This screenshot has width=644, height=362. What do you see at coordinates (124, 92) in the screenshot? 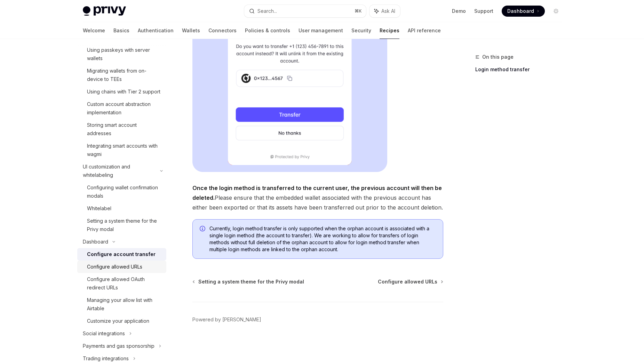
I see `div: Using chains with Tier 2 support` at bounding box center [124, 92].